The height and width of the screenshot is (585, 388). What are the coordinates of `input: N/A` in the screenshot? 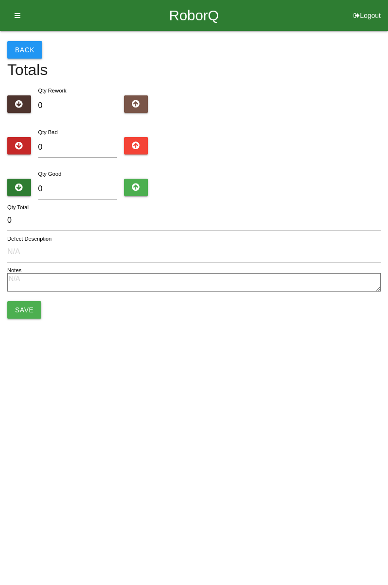 It's located at (194, 252).